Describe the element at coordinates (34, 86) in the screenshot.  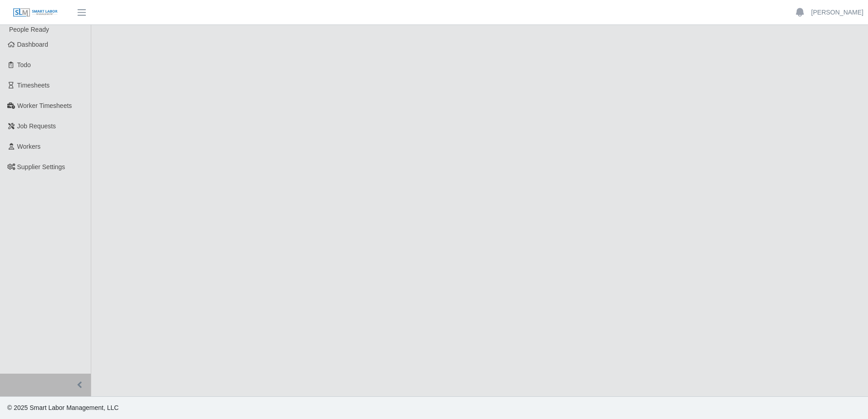
I see `span: Timesheets` at that location.